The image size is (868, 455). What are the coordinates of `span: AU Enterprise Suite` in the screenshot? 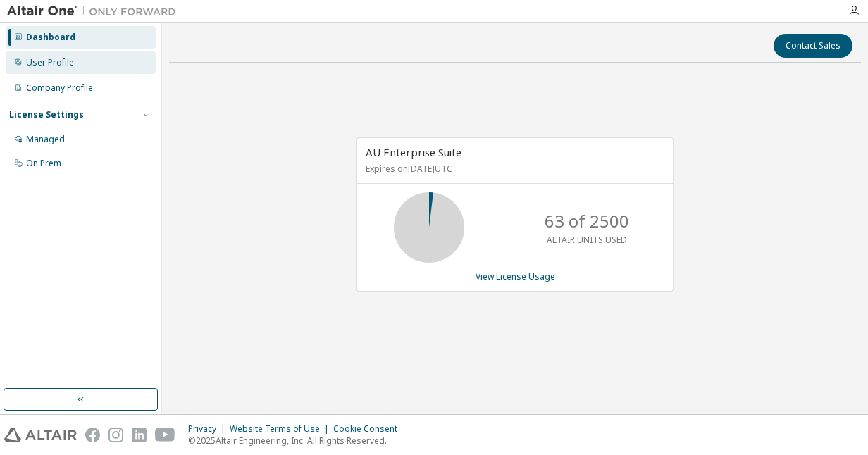 It's located at (414, 152).